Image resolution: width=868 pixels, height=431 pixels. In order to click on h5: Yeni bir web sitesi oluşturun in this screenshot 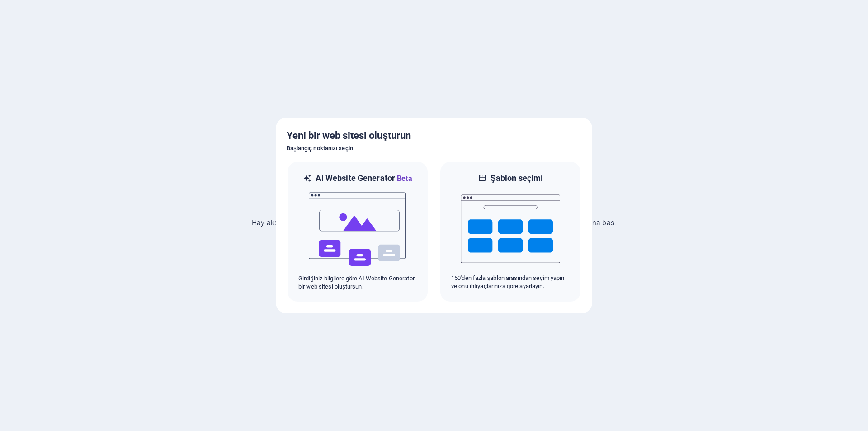, I will do `click(434, 136)`.